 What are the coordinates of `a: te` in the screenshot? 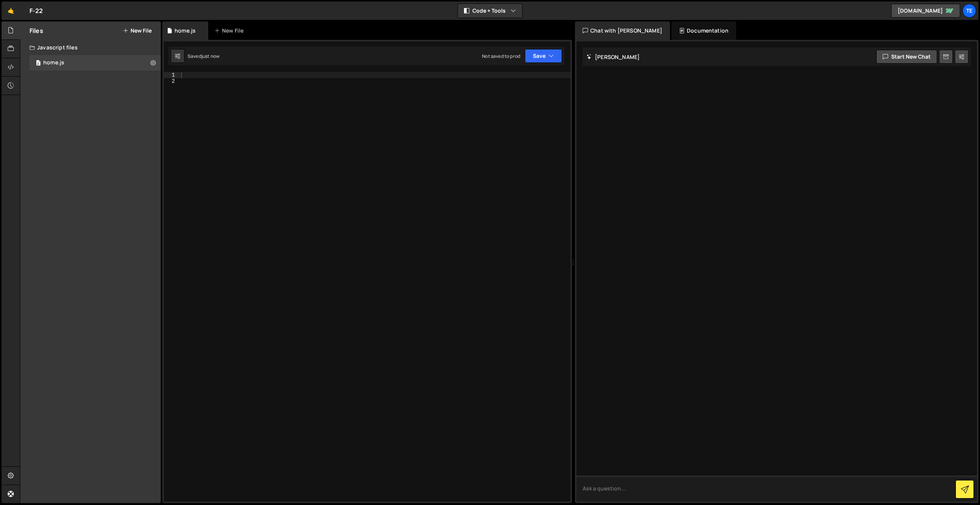 It's located at (970, 10).